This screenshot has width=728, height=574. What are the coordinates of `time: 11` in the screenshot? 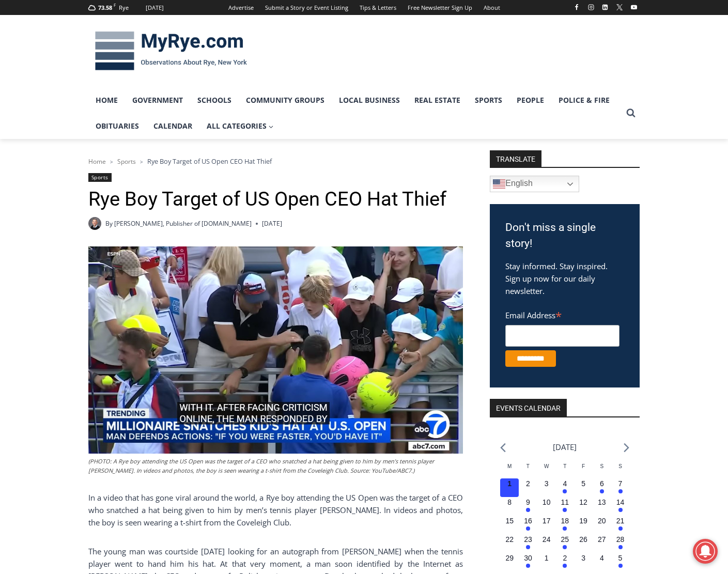 It's located at (566, 503).